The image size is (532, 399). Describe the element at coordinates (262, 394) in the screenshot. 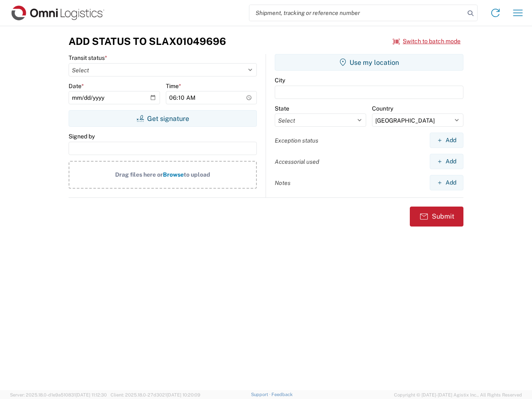

I see `a: Support` at that location.